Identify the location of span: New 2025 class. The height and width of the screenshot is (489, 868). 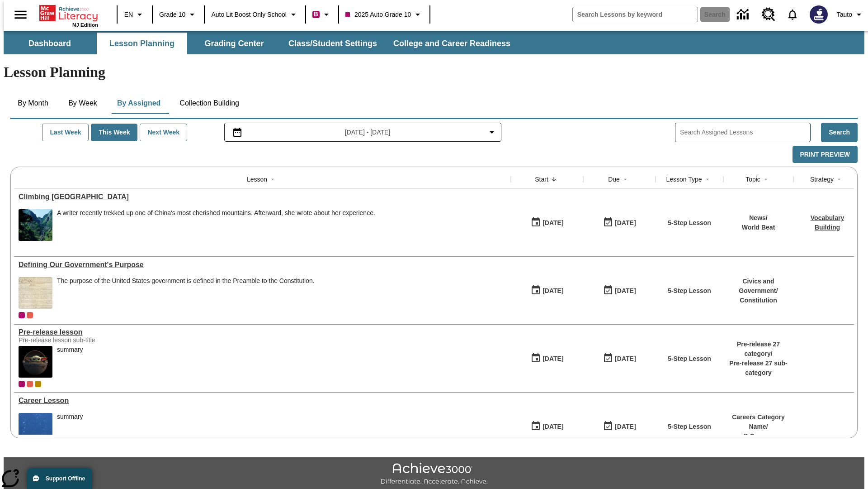
(38, 384).